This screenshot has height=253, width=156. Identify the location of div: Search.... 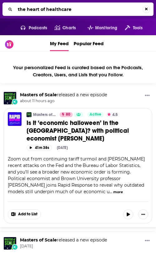
(78, 9).